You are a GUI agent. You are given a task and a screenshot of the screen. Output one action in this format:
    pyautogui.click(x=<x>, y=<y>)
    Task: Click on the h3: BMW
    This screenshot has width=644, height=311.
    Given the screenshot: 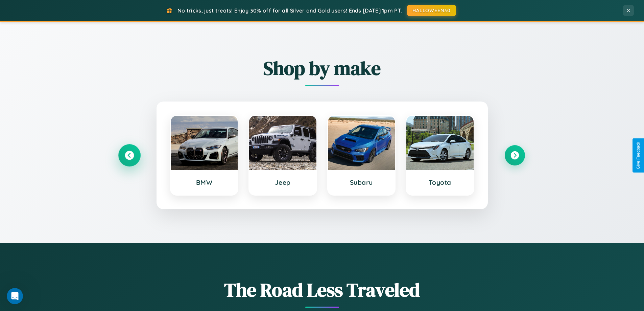 What is the action you would take?
    pyautogui.click(x=204, y=182)
    